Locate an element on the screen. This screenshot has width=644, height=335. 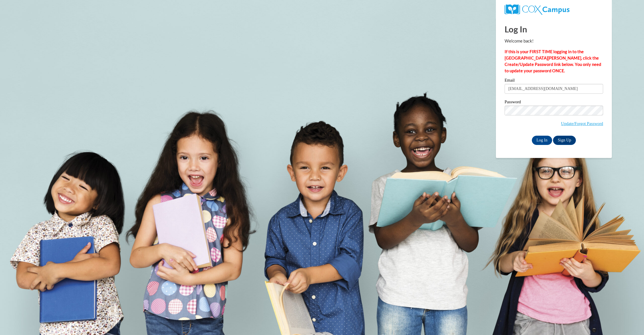
h1: Log In is located at coordinates (554, 29).